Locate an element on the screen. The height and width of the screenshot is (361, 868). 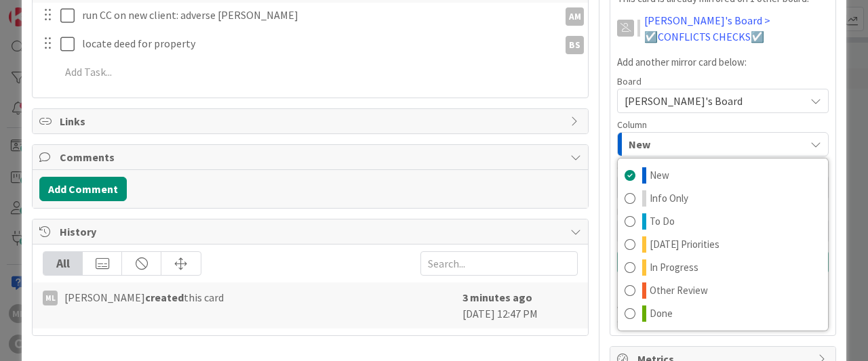
a: In Progress is located at coordinates (723, 268).